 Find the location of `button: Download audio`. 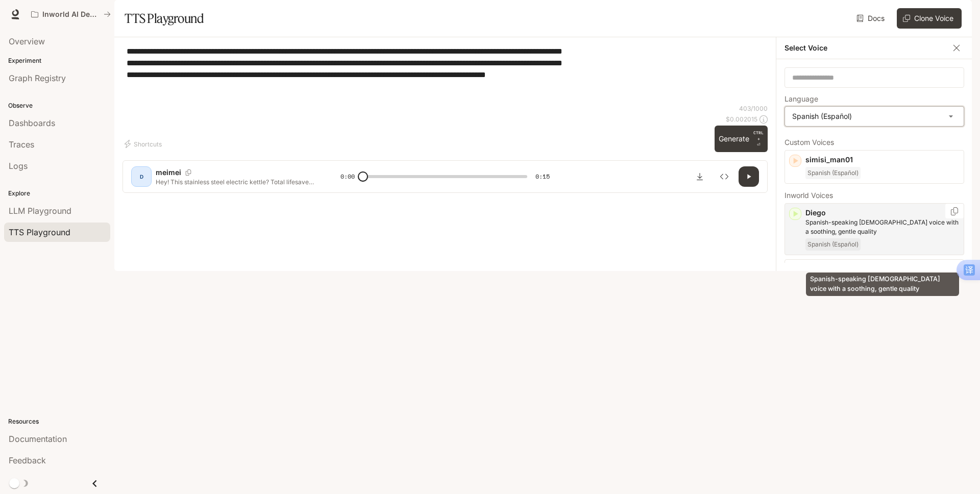

button: Download audio is located at coordinates (699, 176).